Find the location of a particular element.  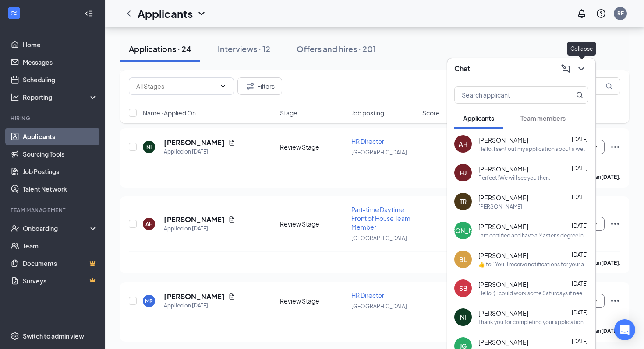

svg: QuestionInfo is located at coordinates (600, 14).